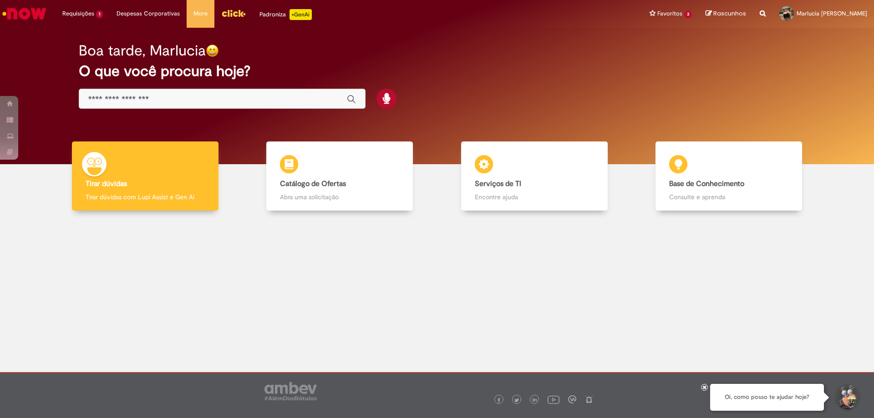 This screenshot has height=418, width=874. Describe the element at coordinates (142, 51) in the screenshot. I see `h2: Boa tarde, Marlucia` at that location.